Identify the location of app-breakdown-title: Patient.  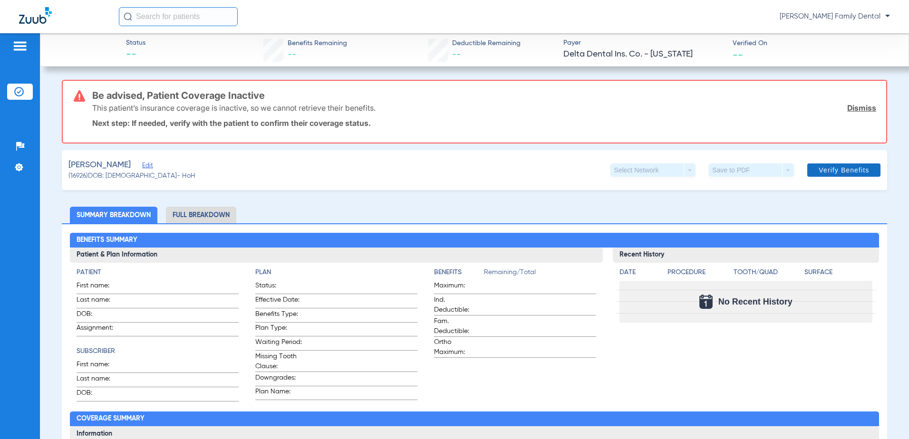
(157, 273).